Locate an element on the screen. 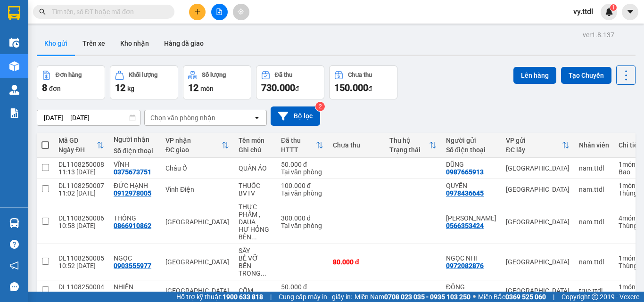  div: DL1108250006 is located at coordinates (81, 218).